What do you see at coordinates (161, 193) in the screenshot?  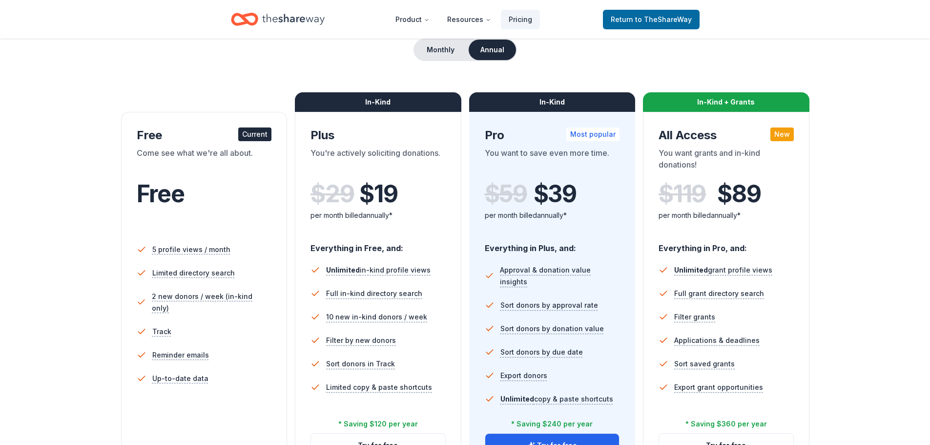 I see `span: Free` at bounding box center [161, 193].